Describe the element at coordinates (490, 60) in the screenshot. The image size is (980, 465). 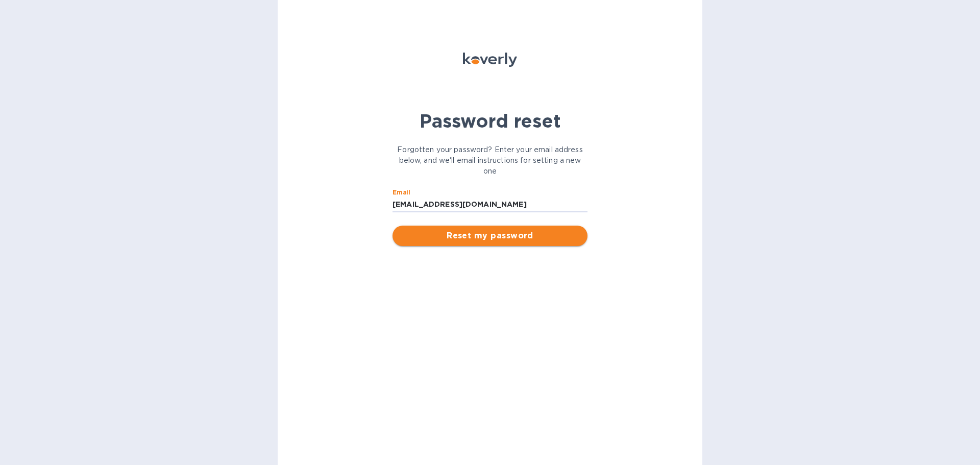
I see `img: Koverly` at that location.